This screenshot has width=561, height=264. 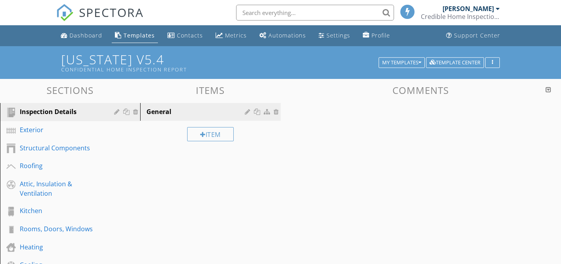 I want to click on div: Dashboard, so click(x=86, y=35).